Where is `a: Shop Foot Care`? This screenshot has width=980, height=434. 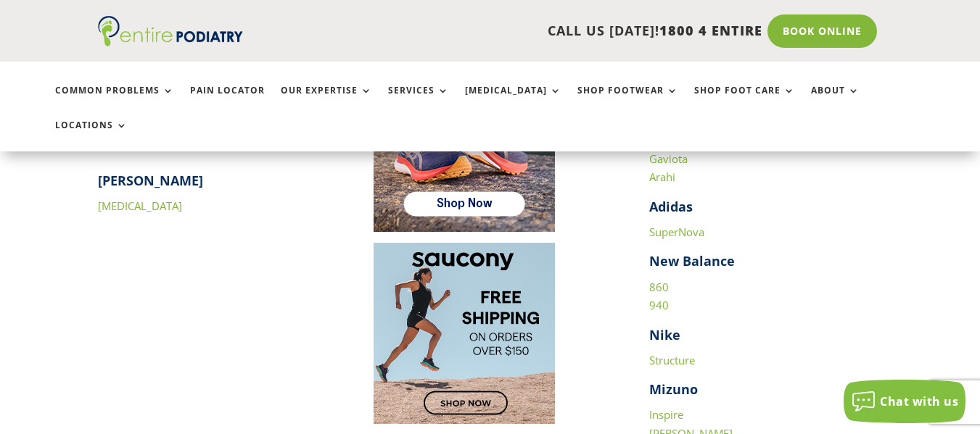 a: Shop Foot Care is located at coordinates (744, 100).